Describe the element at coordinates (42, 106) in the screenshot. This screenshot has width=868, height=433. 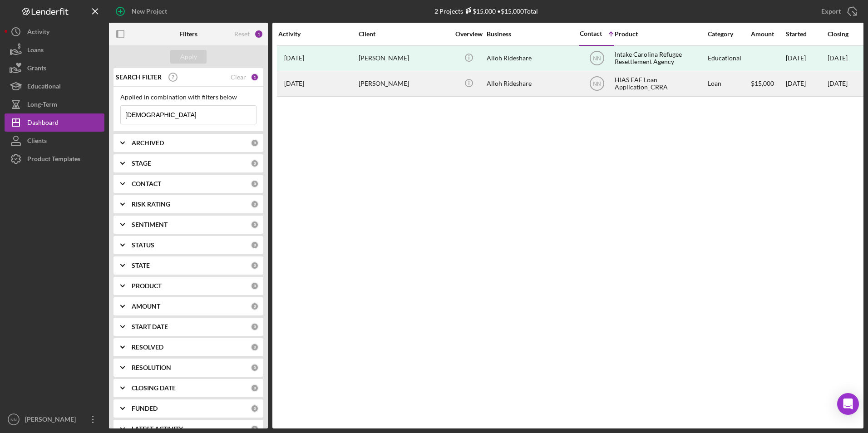
I see `div: Long-Term` at that location.